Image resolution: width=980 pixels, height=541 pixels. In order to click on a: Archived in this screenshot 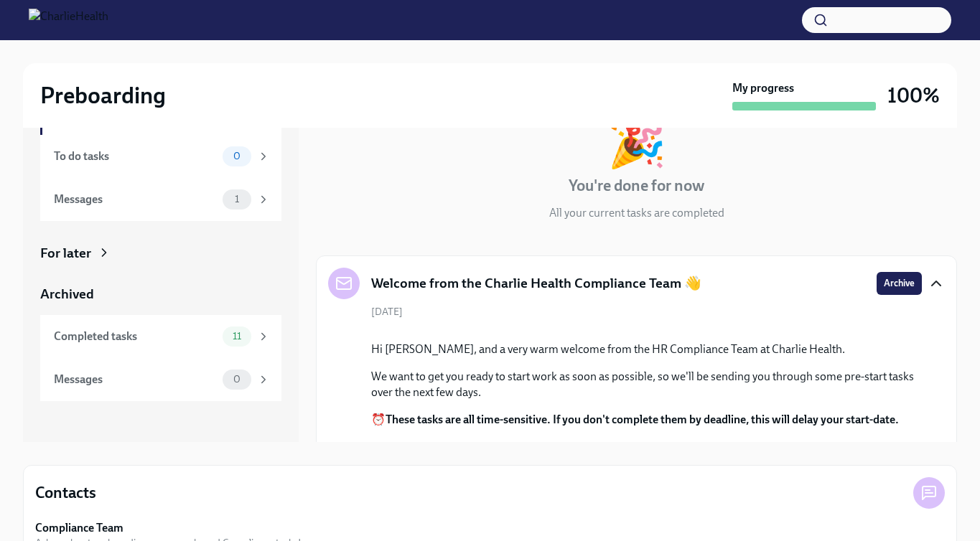, I will do `click(161, 294)`.